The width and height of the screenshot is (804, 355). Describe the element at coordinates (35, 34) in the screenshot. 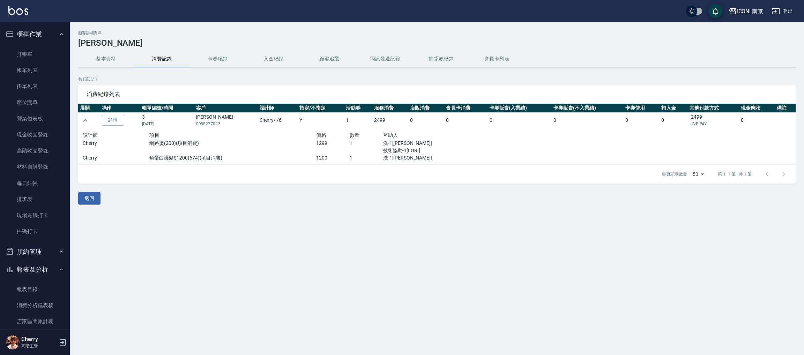

I see `button: 櫃檯作業` at that location.